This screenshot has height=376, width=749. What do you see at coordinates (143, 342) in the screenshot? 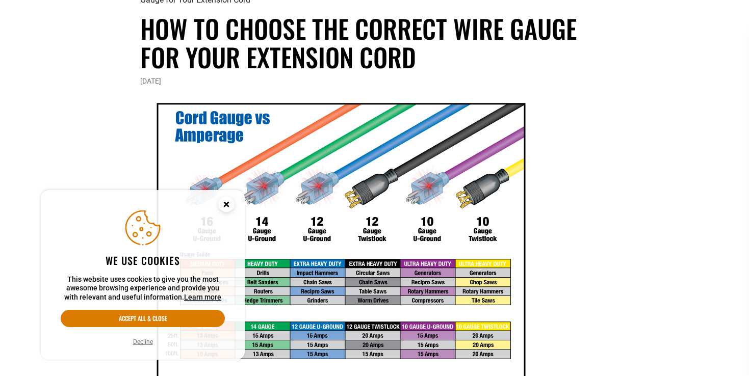
I see `button: Decline` at bounding box center [143, 342].